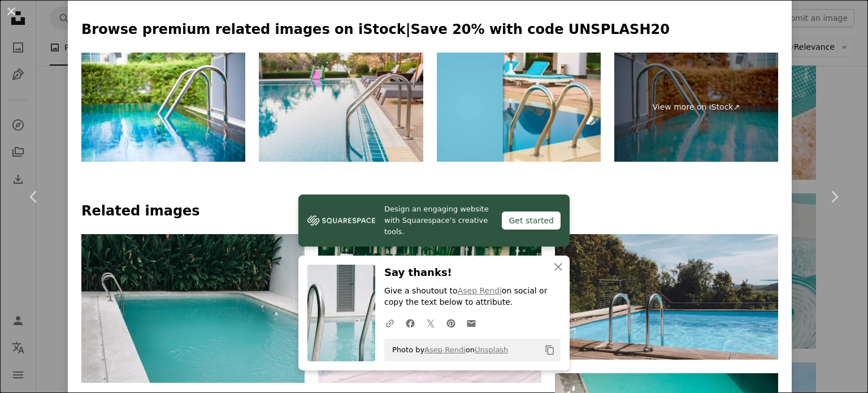  What do you see at coordinates (163, 107) in the screenshot?
I see `img: Little swimming pool in the garden` at bounding box center [163, 107].